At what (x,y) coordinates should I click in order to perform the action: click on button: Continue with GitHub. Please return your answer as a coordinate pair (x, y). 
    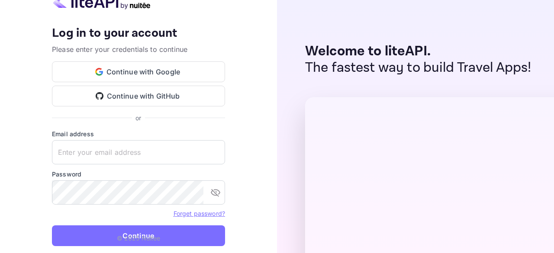
    Looking at the image, I should click on (139, 96).